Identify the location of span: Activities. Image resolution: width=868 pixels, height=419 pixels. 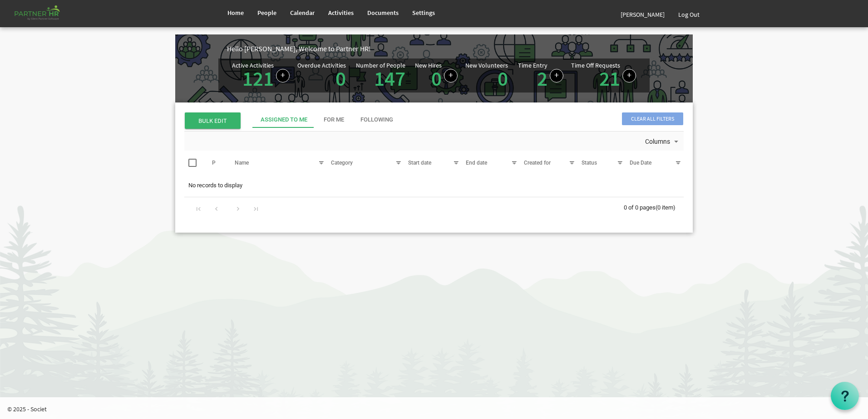
(341, 13).